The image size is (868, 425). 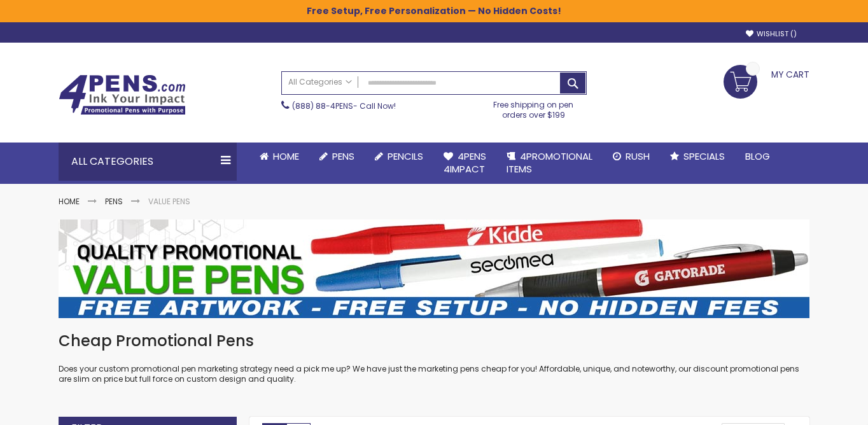 I want to click on a: Blog, so click(x=757, y=156).